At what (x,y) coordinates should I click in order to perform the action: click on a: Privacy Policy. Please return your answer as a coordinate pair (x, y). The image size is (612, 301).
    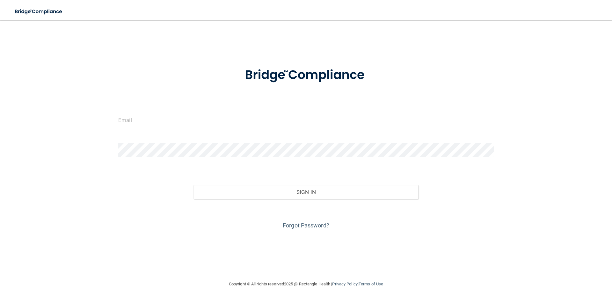
    Looking at the image, I should click on (345, 284).